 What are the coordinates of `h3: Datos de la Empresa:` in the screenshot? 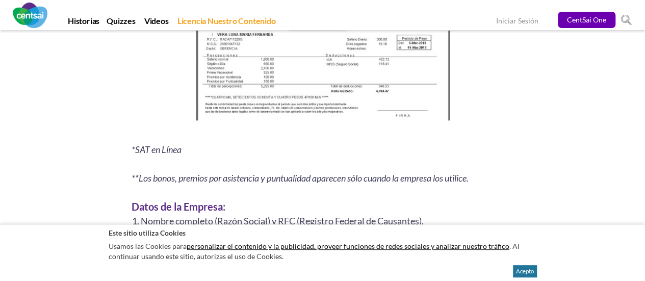 It's located at (323, 206).